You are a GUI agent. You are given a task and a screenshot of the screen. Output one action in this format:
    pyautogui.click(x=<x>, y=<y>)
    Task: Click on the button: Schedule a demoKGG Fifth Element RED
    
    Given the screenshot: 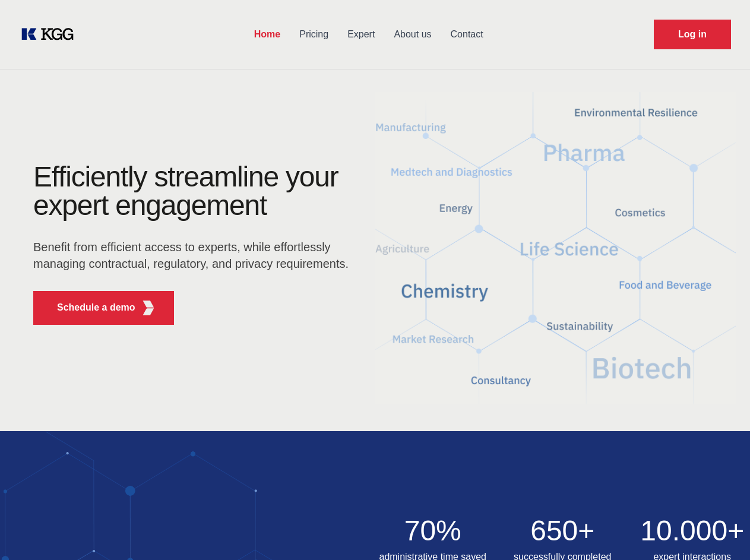 What is the action you would take?
    pyautogui.click(x=103, y=308)
    